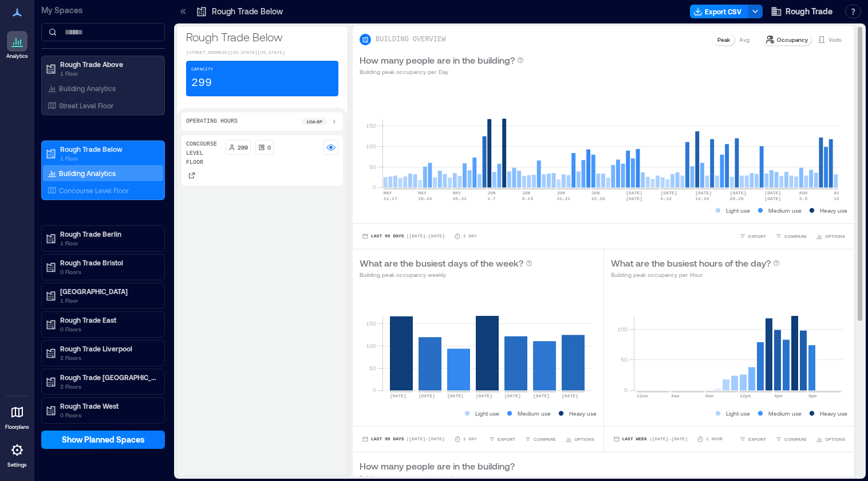 This screenshot has height=481, width=868. What do you see at coordinates (691, 263) in the screenshot?
I see `p: What are the busiest hours of the day?` at bounding box center [691, 263].